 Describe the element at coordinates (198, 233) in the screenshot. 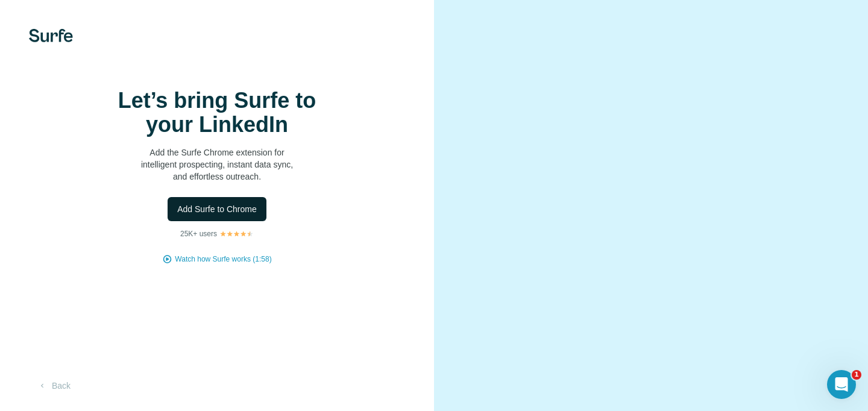

I see `p: 25K+ users` at that location.